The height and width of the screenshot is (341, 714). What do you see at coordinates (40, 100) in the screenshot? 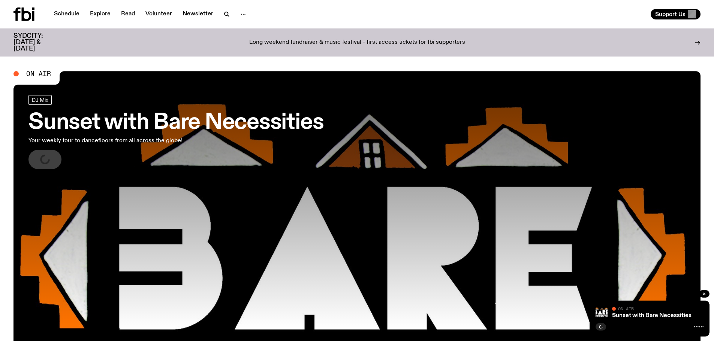
I see `span: DJ Mix` at bounding box center [40, 100].